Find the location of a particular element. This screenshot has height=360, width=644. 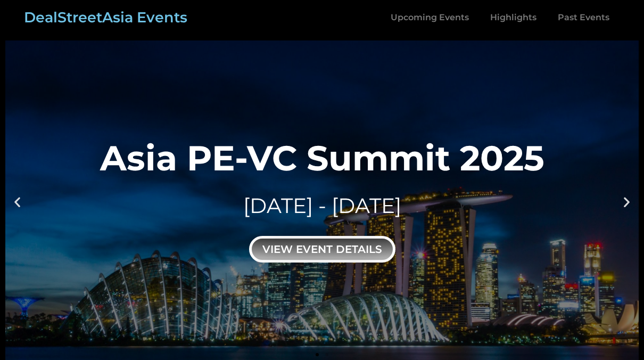

a: DealStreetAsia Events is located at coordinates (105, 17).